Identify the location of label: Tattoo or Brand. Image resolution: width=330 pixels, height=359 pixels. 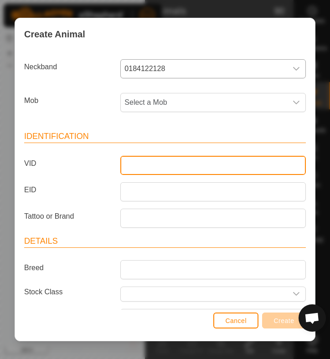
(68, 216).